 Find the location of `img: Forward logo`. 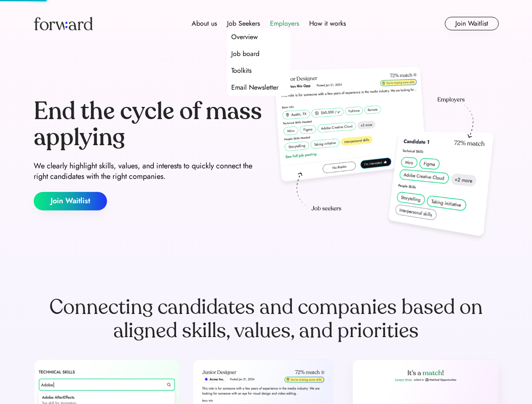

img: Forward logo is located at coordinates (63, 24).